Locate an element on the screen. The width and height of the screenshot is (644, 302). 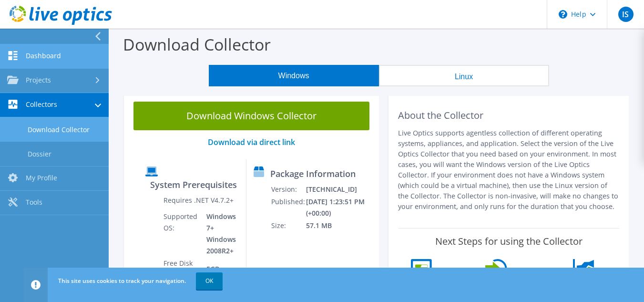
td: 57.1 MB is located at coordinates (340, 225).